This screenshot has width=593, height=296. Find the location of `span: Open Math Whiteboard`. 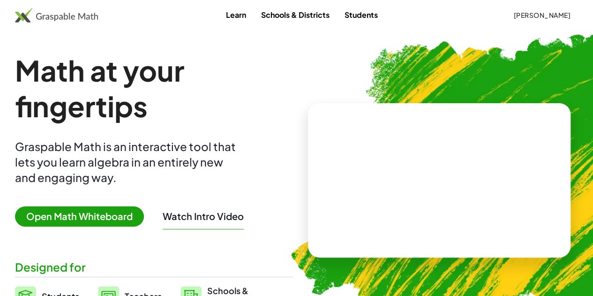

span: Open Math Whiteboard is located at coordinates (79, 216).